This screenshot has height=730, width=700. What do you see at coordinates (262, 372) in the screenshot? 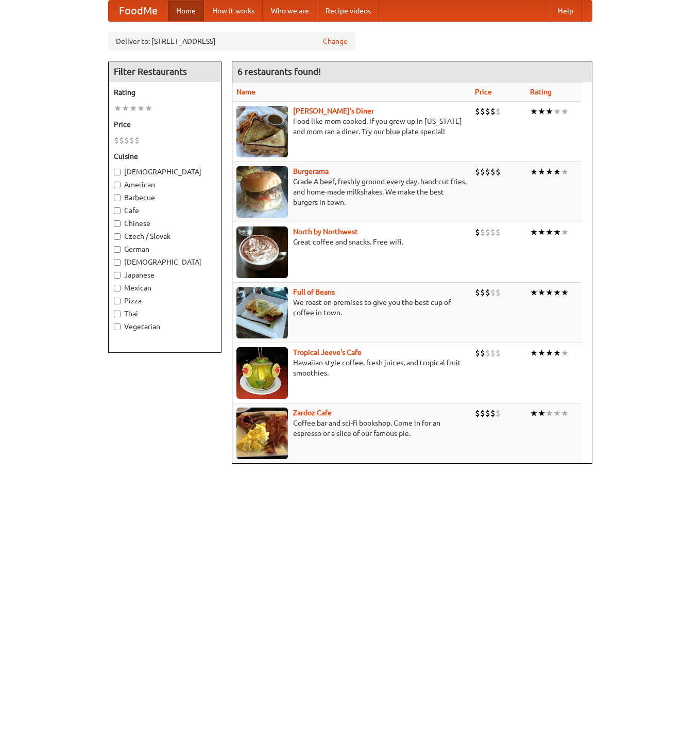
I see `img: jeeves.jpg` at bounding box center [262, 372].